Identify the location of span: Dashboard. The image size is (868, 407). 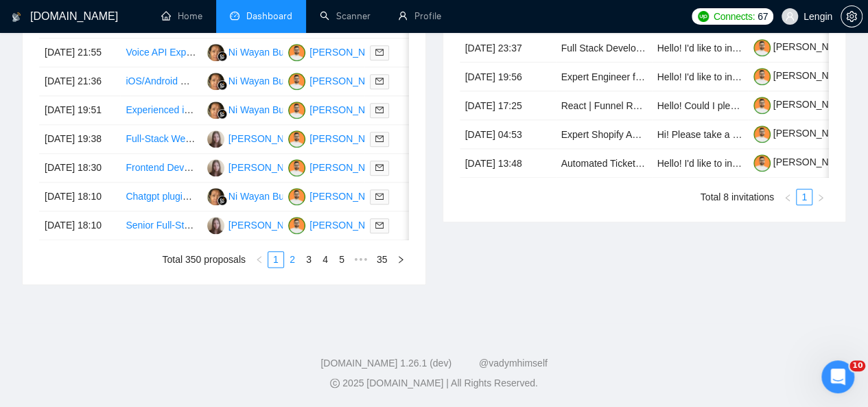
(269, 16).